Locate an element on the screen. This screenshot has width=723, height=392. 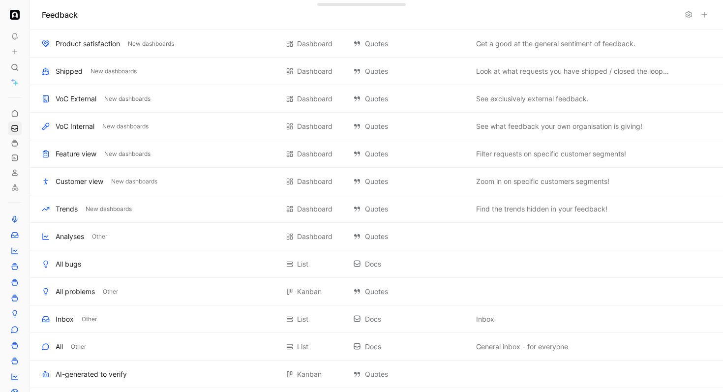
div: VoC InternalNew dashboardsDashboard QuotesSee what feedback your own organisation is giving!View ... is located at coordinates (376, 126).